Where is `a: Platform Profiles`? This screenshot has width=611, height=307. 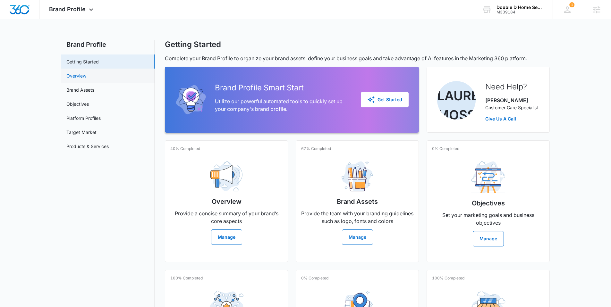 a: Platform Profiles is located at coordinates (83, 118).